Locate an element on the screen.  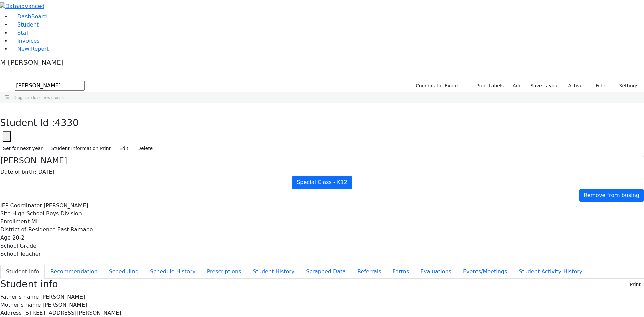
label: Age is located at coordinates (5, 238).